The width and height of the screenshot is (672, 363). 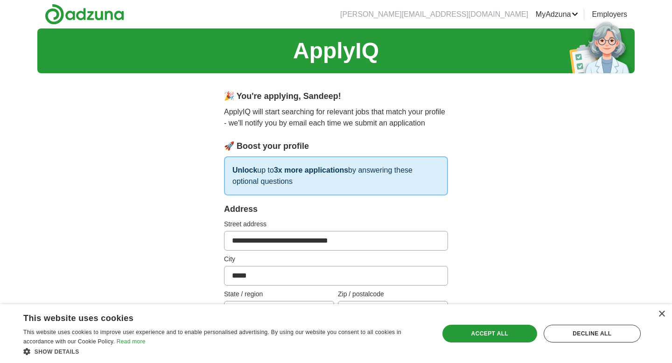 I want to click on div: 🎉 You're applying , Sandeep !, so click(x=336, y=96).